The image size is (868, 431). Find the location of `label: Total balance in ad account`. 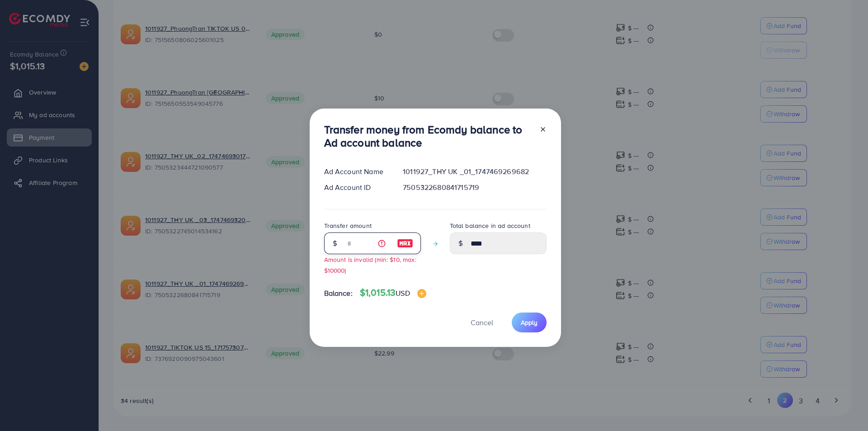

label: Total balance in ad account is located at coordinates (490, 225).